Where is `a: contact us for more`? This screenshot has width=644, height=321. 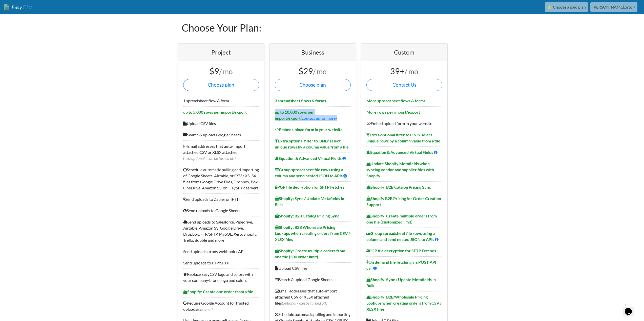 a: contact us for more is located at coordinates (319, 118).